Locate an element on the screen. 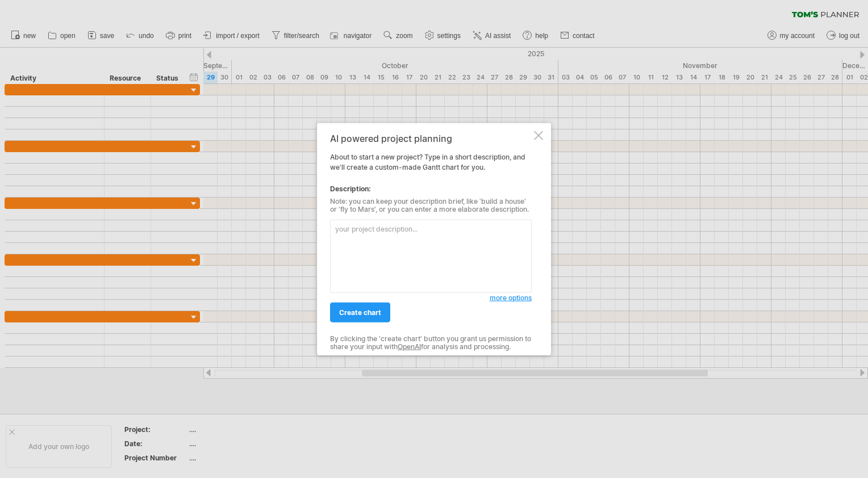 The width and height of the screenshot is (868, 478). a: more options is located at coordinates (511, 298).